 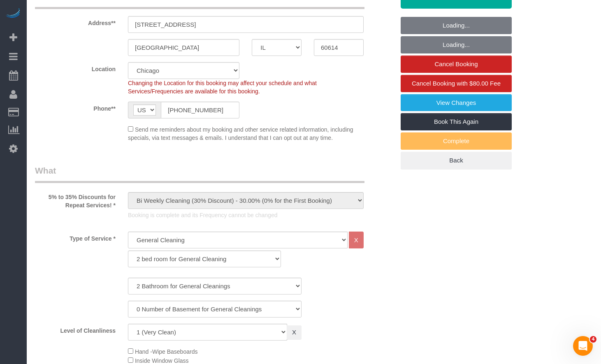 What do you see at coordinates (75, 237) in the screenshot?
I see `label: Type of Service *` at bounding box center [75, 237].